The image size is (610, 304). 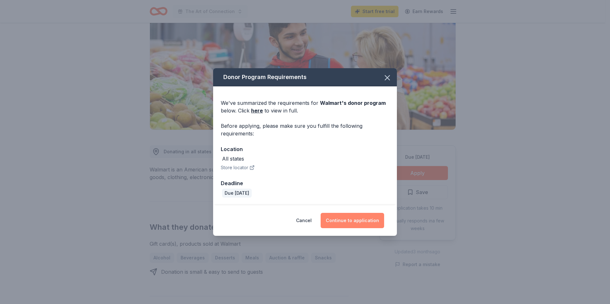 What do you see at coordinates (238, 168) in the screenshot?
I see `button: Store locator` at bounding box center [238, 168].